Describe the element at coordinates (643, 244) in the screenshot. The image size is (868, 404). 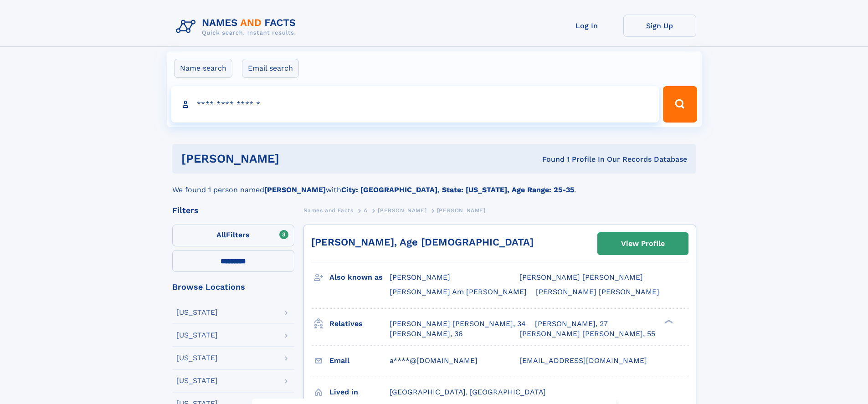
I see `a: View Profile` at that location.